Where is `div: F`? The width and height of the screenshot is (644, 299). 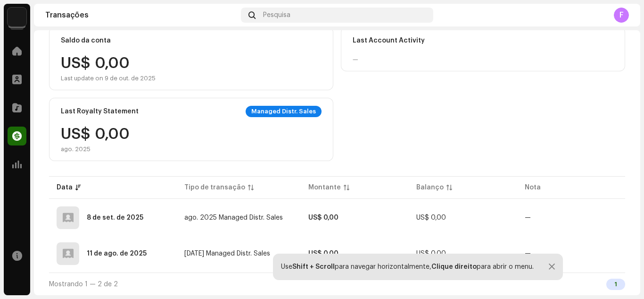 div: F is located at coordinates (621, 15).